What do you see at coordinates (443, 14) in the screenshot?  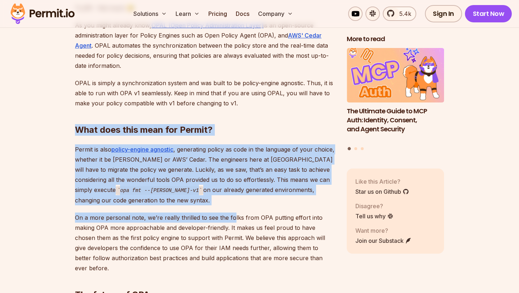 I see `a: Sign In` at bounding box center [443, 14].